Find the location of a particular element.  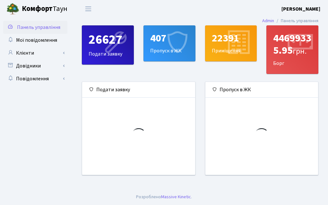

div: 407 is located at coordinates (170, 38).